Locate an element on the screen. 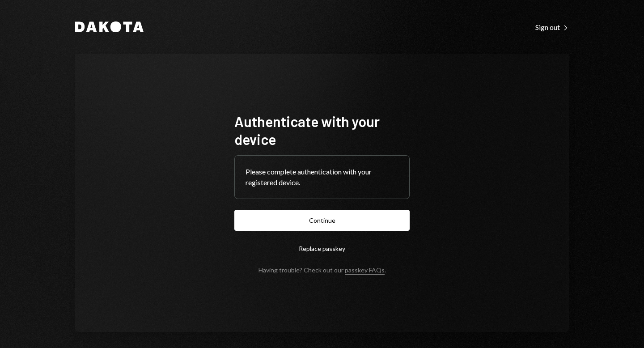 The image size is (644, 348). button: Replace passkey is located at coordinates (322, 248).